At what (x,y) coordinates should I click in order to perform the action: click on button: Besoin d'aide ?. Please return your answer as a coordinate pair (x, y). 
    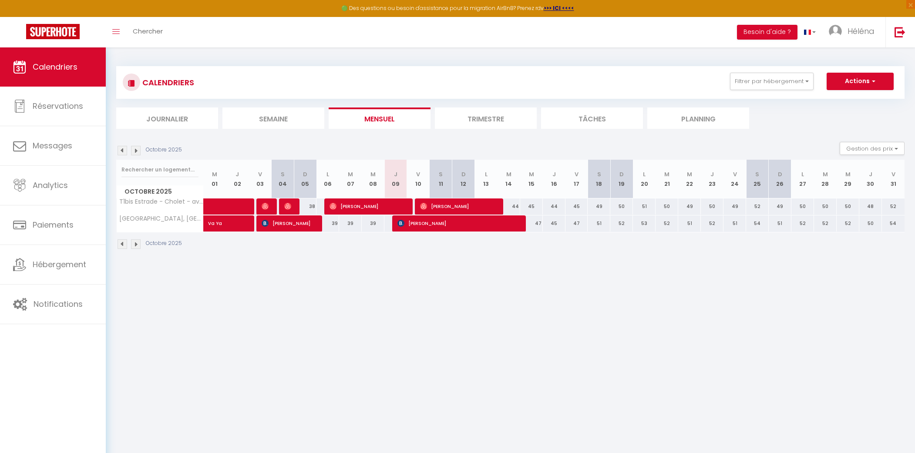
    Looking at the image, I should click on (767, 32).